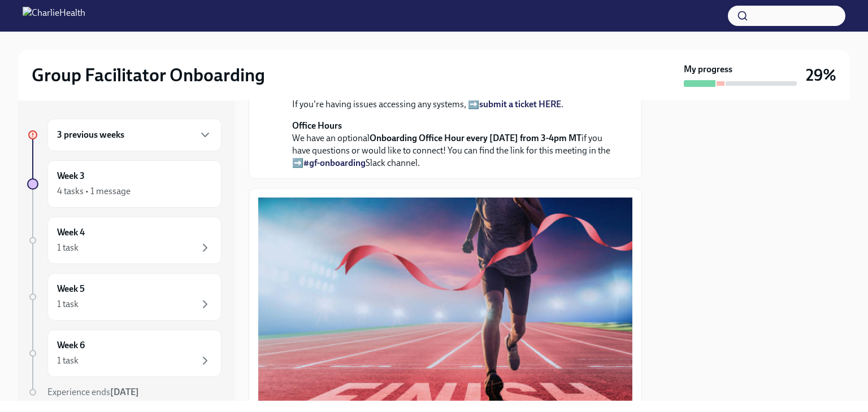  What do you see at coordinates (520, 104) in the screenshot?
I see `a: submit a ticket HERE` at bounding box center [520, 104].